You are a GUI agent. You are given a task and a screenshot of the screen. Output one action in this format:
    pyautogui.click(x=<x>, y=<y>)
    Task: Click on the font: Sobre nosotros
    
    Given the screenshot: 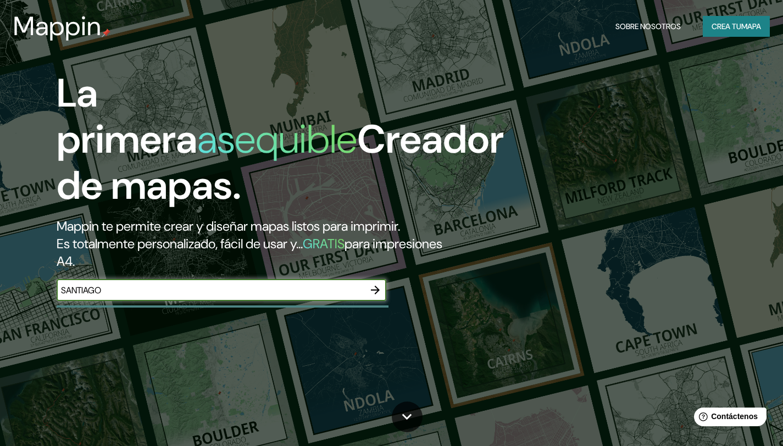 What is the action you would take?
    pyautogui.click(x=648, y=26)
    